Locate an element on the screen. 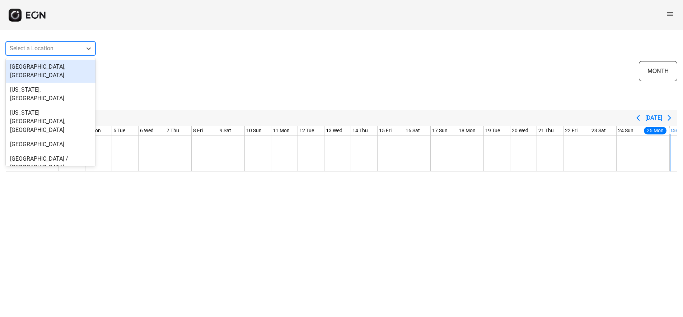  div: 19 Tue is located at coordinates (492, 130).